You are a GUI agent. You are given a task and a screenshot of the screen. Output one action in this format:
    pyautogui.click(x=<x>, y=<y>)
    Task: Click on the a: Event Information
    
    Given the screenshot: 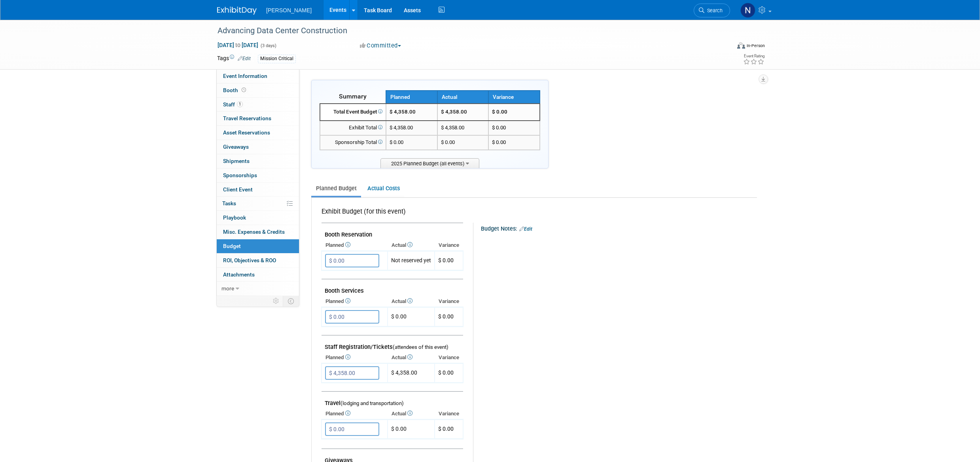 What is the action you would take?
    pyautogui.click(x=258, y=76)
    